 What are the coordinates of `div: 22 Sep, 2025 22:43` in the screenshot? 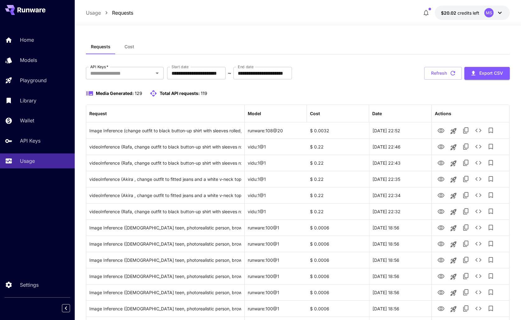 It's located at (400, 163).